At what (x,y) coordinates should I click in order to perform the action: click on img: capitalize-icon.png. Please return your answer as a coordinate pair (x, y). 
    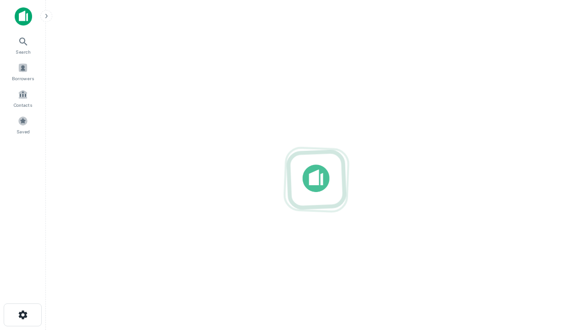
    Looking at the image, I should click on (23, 17).